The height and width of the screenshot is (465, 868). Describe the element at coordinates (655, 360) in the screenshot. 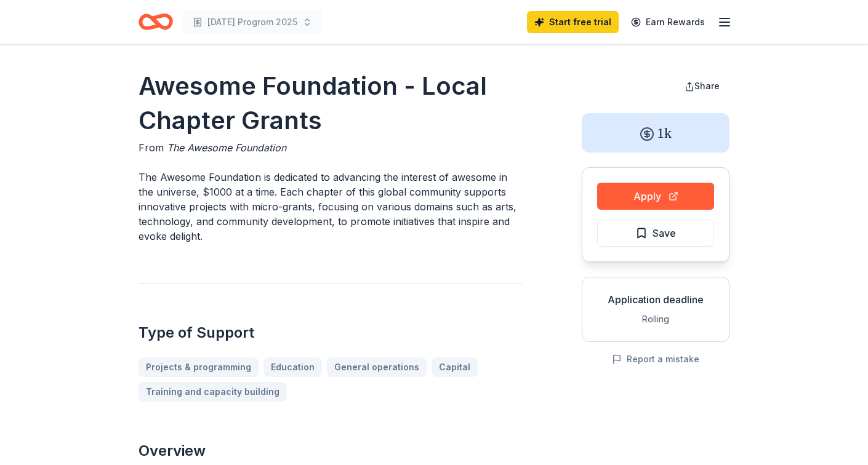

I see `button: Report a mistake` at that location.